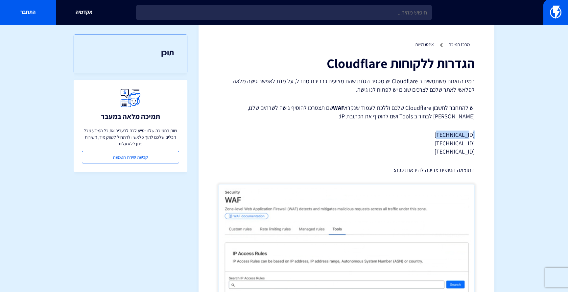 This screenshot has height=292, width=568. Describe the element at coordinates (339, 108) in the screenshot. I see `strong: WAF` at that location.